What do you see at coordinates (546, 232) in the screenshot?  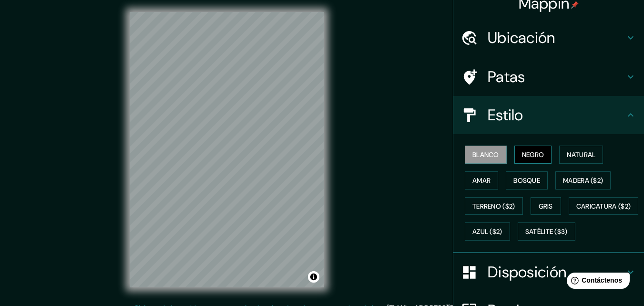 I see `font: Satélite ($3)` at bounding box center [546, 232].